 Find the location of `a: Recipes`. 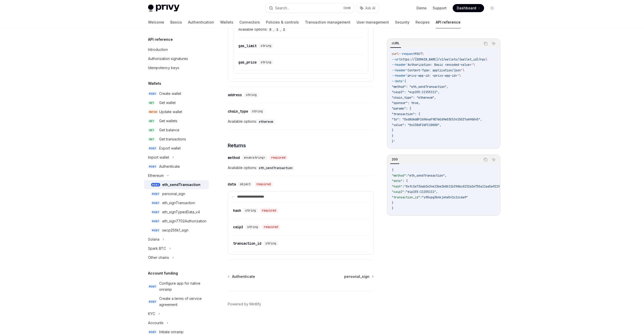

a: Recipes is located at coordinates (422, 22).